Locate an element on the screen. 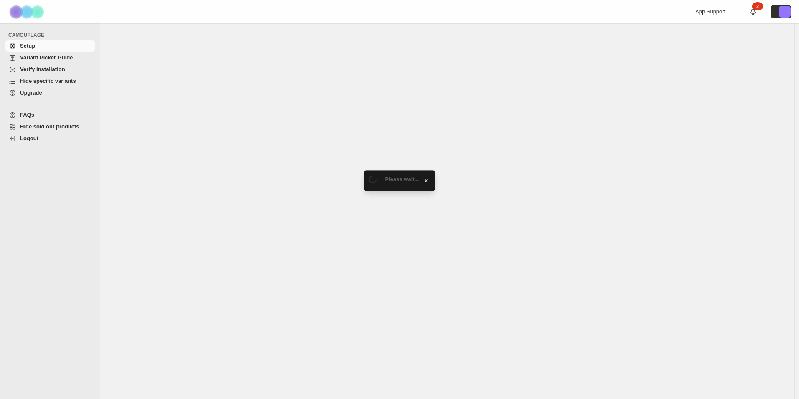 The width and height of the screenshot is (799, 399). button: Avatar with initials E is located at coordinates (781, 12).